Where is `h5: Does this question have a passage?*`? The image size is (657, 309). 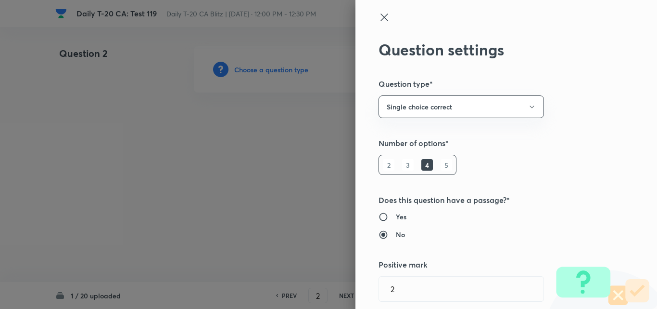 h5: Does this question have a passage?* is located at coordinates (490, 200).